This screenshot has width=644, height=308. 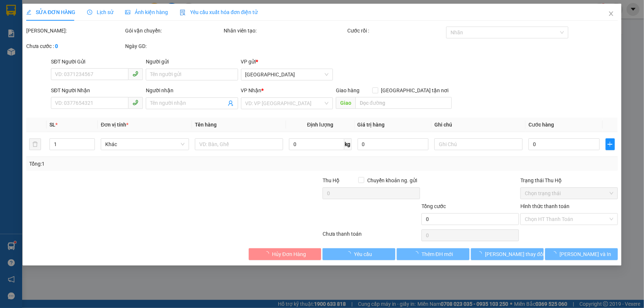 What do you see at coordinates (251, 90) in the screenshot?
I see `span: VP Nhận` at bounding box center [251, 90].